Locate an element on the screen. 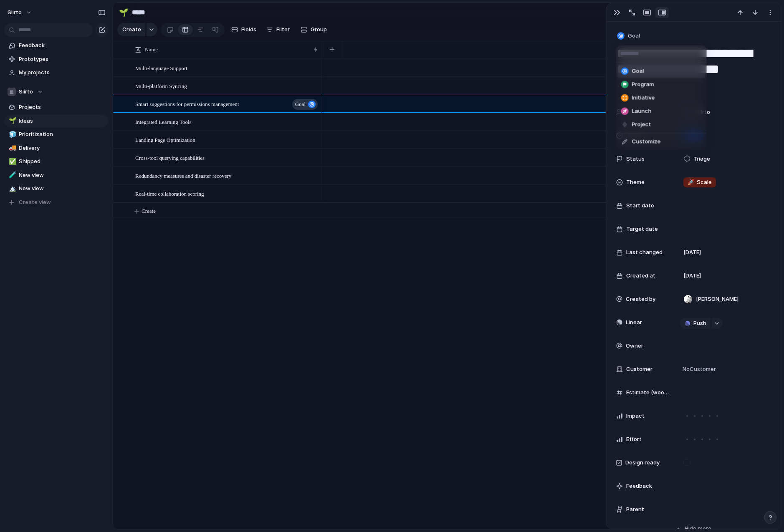  span: Launch is located at coordinates (641, 111).